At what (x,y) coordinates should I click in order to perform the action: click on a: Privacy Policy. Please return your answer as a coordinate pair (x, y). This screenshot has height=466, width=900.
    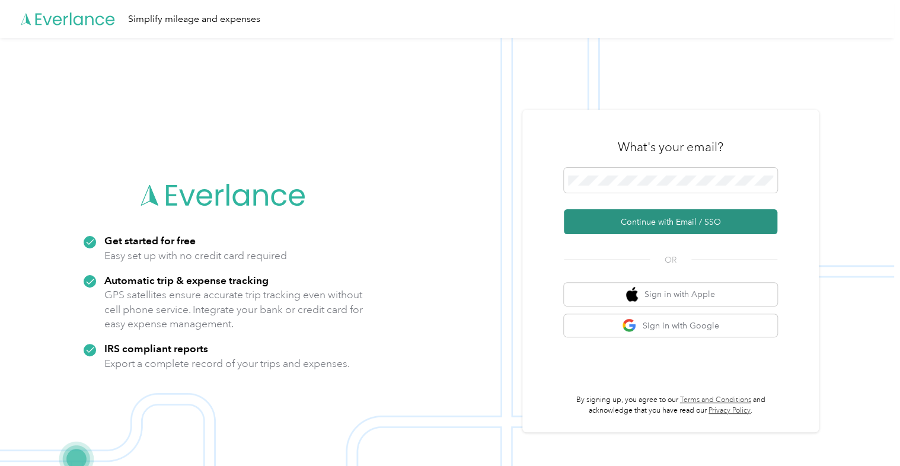
    Looking at the image, I should click on (729, 410).